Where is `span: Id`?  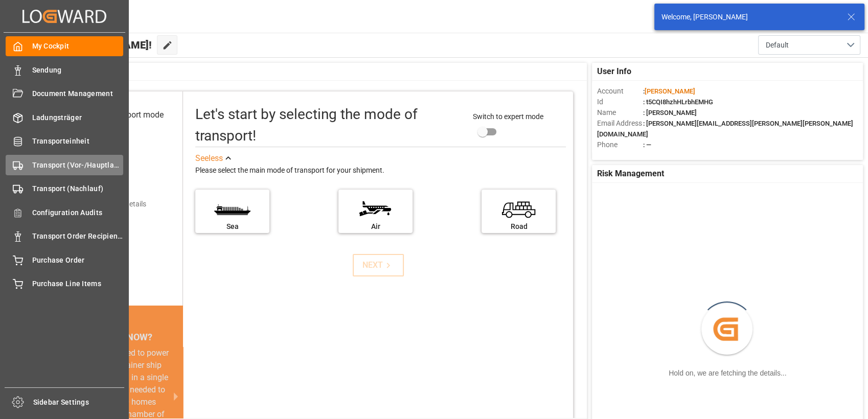 span: Id is located at coordinates (620, 102).